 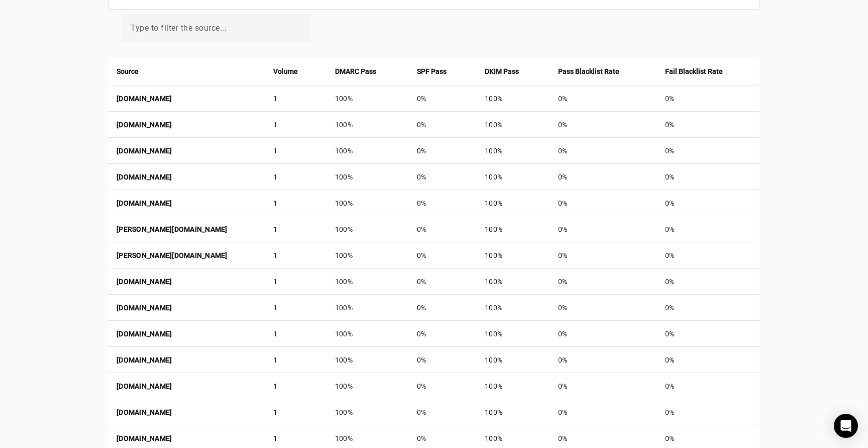 What do you see at coordinates (589, 71) in the screenshot?
I see `strong: Pass Blacklist Rate` at bounding box center [589, 71].